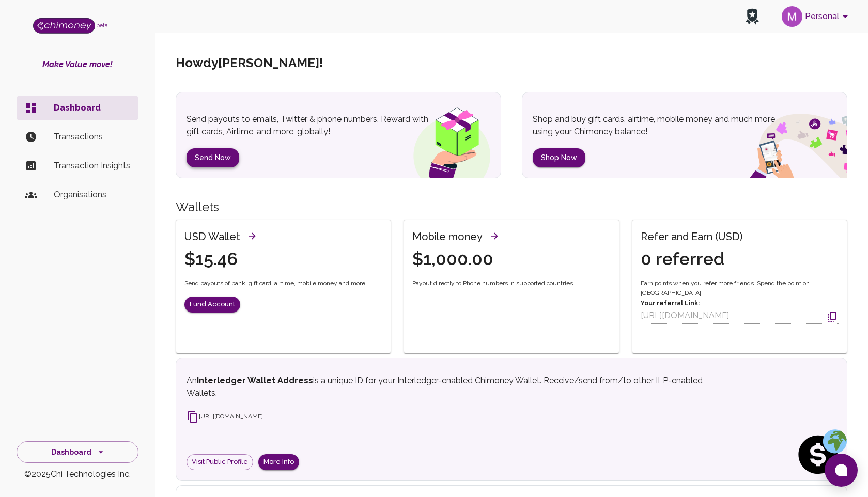  Describe the element at coordinates (457, 387) in the screenshot. I see `p: An is a unique ID for your Interledger-enabled Chimoney Wallet. Receive/send from/to other ILP-en...` at that location.